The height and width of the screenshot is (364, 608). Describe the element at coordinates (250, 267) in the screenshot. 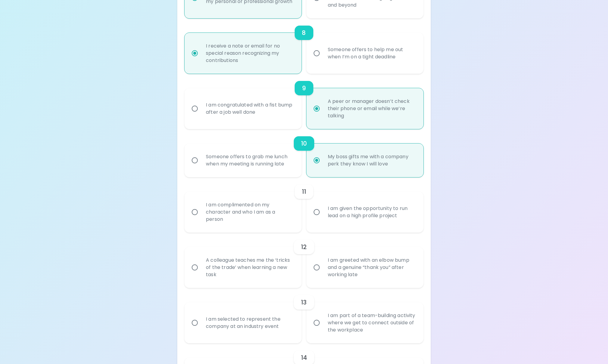

I see `div: A colleague teaches me the ‘tricks of the trade’ when learning a new task` at that location.